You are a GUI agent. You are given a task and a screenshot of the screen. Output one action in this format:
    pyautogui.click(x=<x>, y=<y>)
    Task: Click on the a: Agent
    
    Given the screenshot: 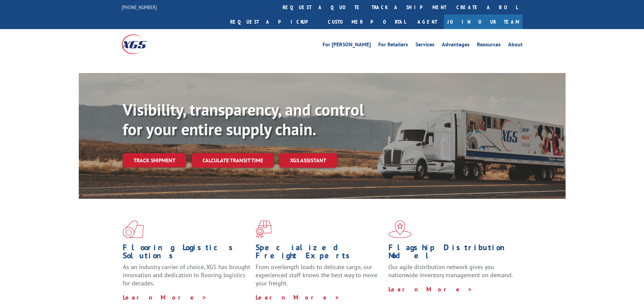 What is the action you would take?
    pyautogui.click(x=427, y=22)
    